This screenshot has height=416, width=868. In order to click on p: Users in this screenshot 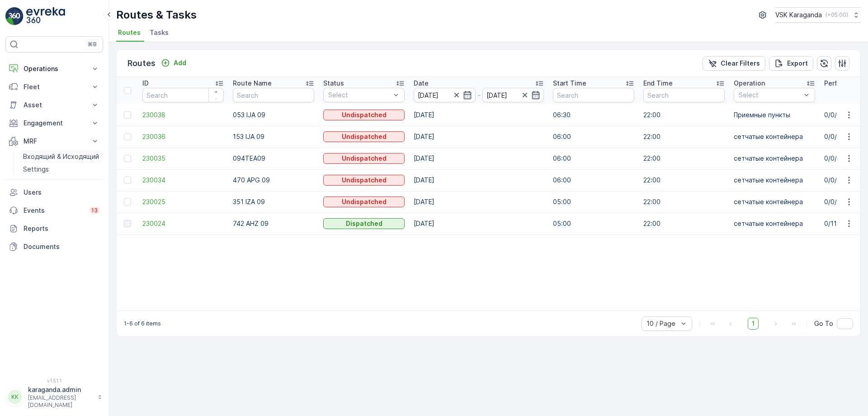, I will do `click(62, 192)`.